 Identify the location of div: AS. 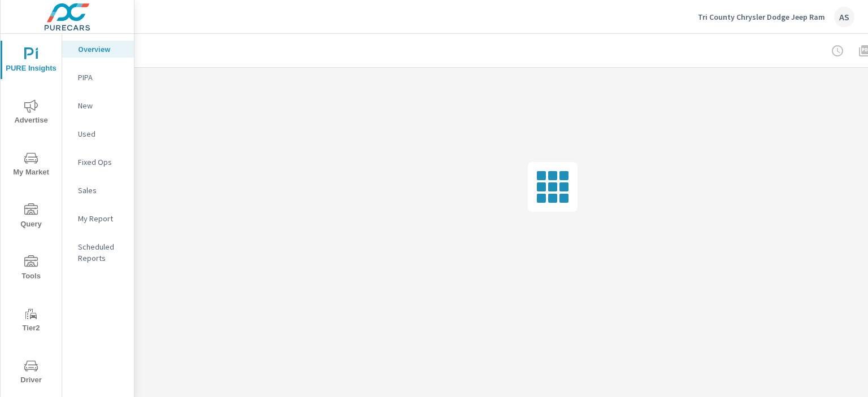
(844, 17).